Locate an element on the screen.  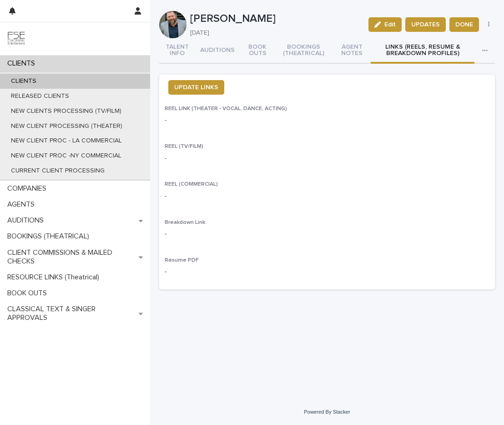
button: Edit is located at coordinates (385, 25).